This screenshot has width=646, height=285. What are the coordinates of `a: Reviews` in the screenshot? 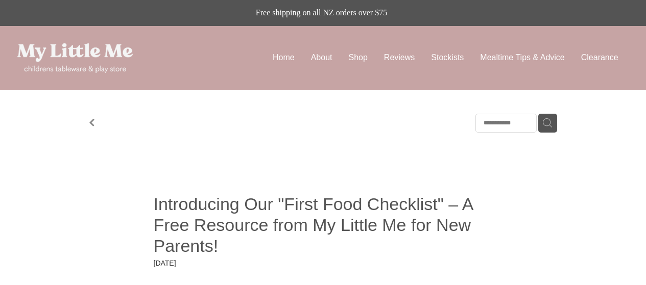 It's located at (399, 57).